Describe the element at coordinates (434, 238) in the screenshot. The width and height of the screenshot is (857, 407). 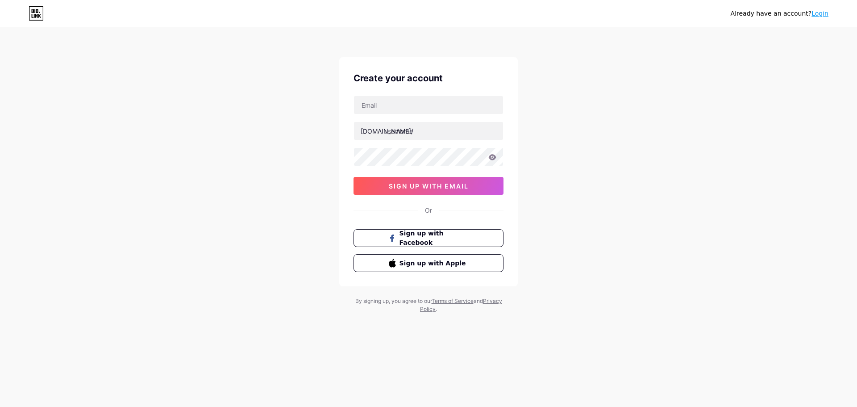
I see `span: Sign up with Facebook` at that location.